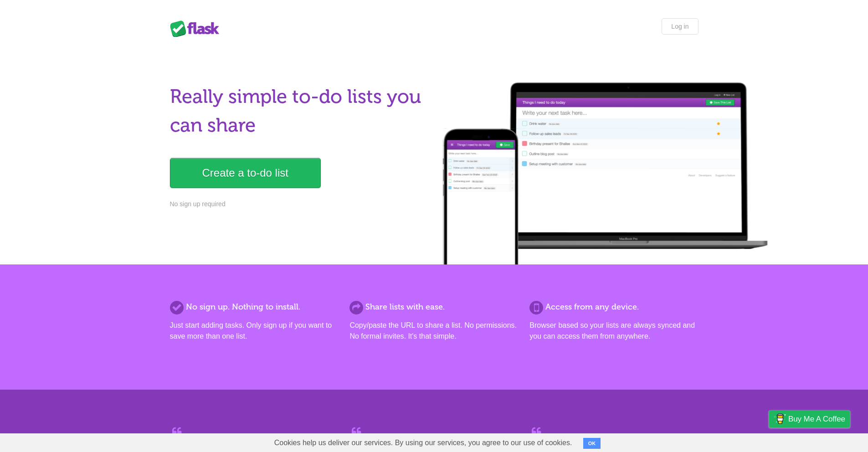  What do you see at coordinates (614, 306) in the screenshot?
I see `h2: Access from any device.` at bounding box center [614, 306].